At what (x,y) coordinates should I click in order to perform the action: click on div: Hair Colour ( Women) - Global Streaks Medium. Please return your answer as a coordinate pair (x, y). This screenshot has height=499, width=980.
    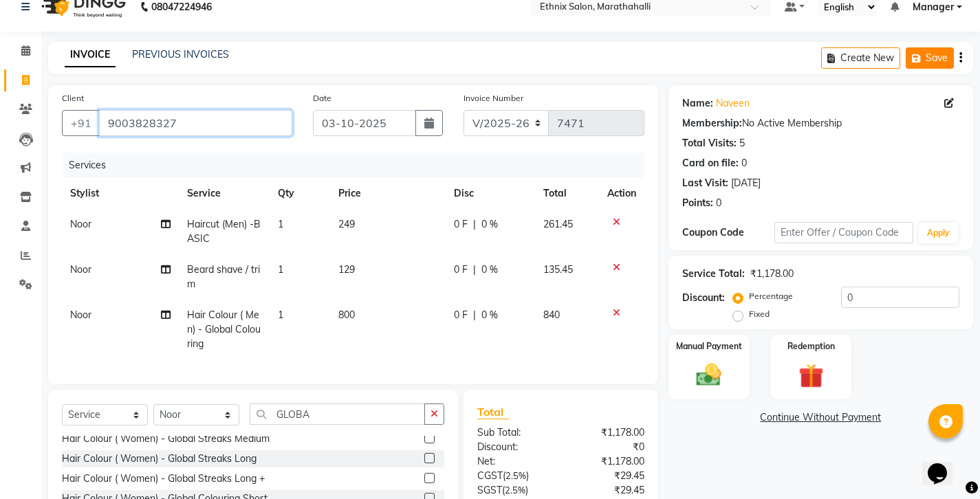
    Looking at the image, I should click on (166, 439).